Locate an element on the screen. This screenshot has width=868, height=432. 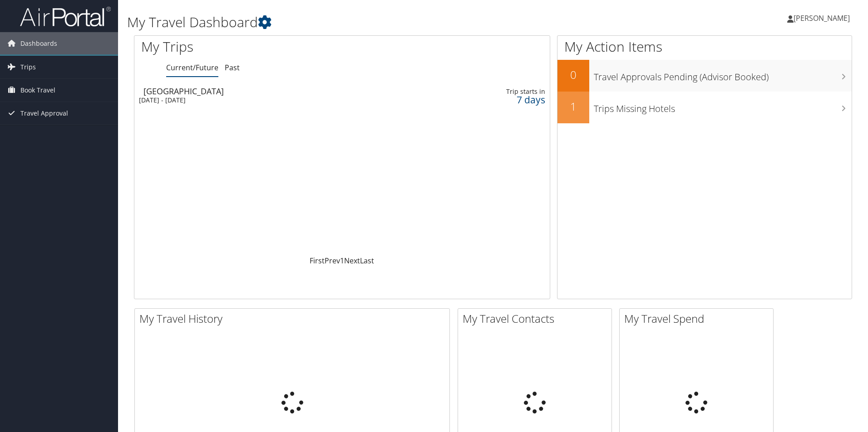
span: Dashboards is located at coordinates (39, 44).